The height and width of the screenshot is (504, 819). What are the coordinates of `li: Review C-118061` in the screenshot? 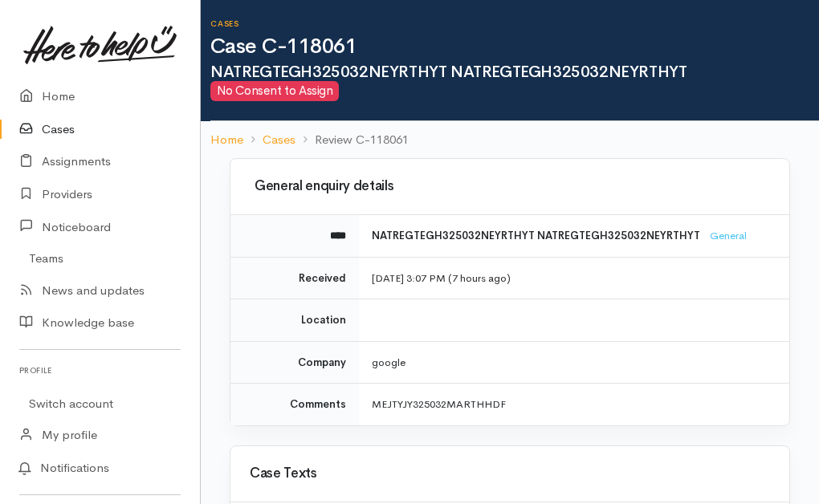 It's located at (352, 140).